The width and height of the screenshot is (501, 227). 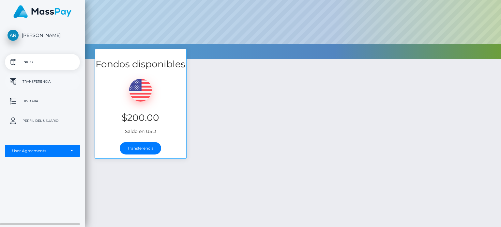 What do you see at coordinates (42, 101) in the screenshot?
I see `p: Historia` at bounding box center [42, 101].